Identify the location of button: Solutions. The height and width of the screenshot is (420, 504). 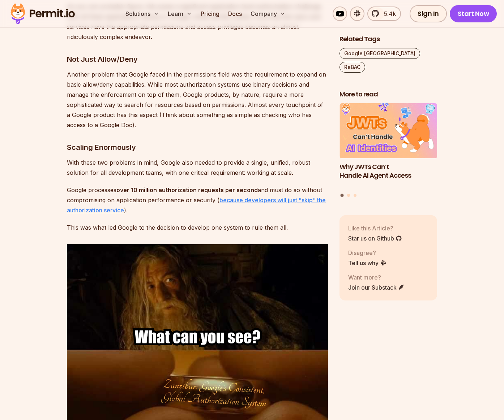
(142, 14).